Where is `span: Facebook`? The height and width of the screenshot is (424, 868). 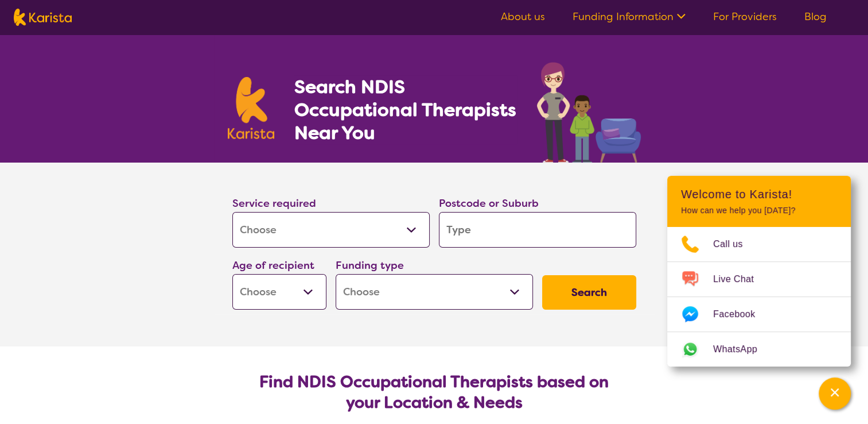
span: Facebook is located at coordinates (741, 314).